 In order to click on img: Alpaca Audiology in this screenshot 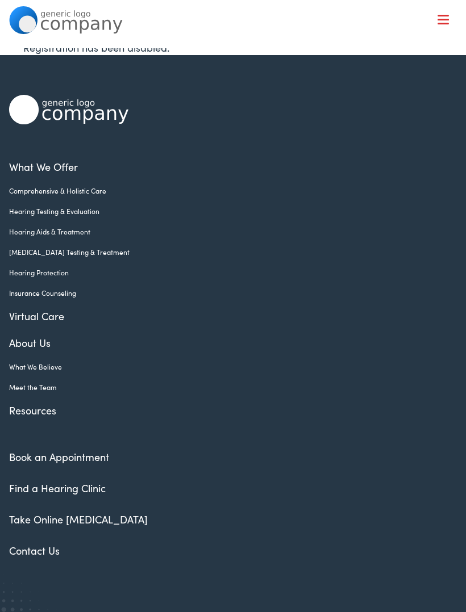, I will do `click(69, 110)`.